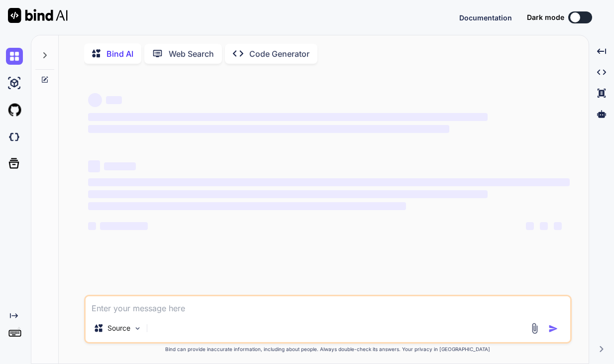 This screenshot has width=614, height=364. I want to click on img: icon, so click(553, 328).